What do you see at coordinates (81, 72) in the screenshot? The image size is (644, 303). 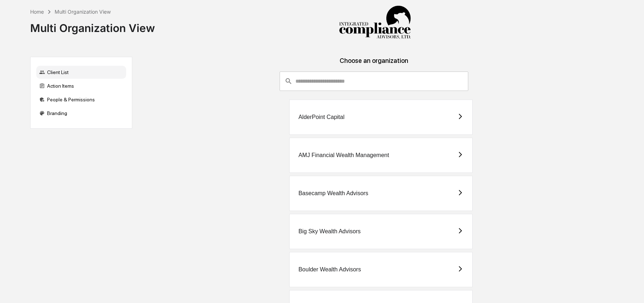 I see `div: Client List` at bounding box center [81, 72].